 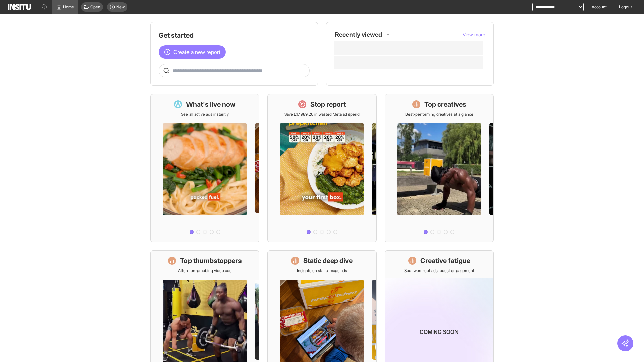 What do you see at coordinates (474, 35) in the screenshot?
I see `button: View more` at bounding box center [474, 35].